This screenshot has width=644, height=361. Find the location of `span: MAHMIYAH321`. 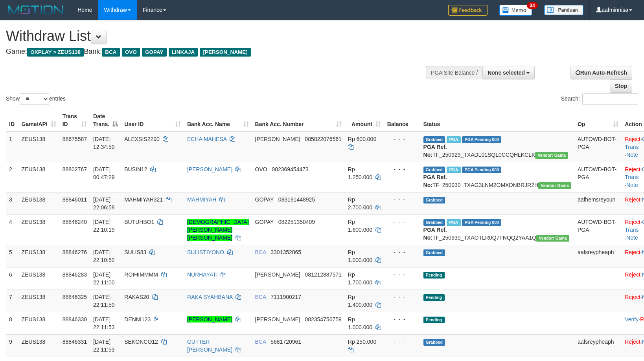

span: MAHMIYAH321 is located at coordinates (143, 200).